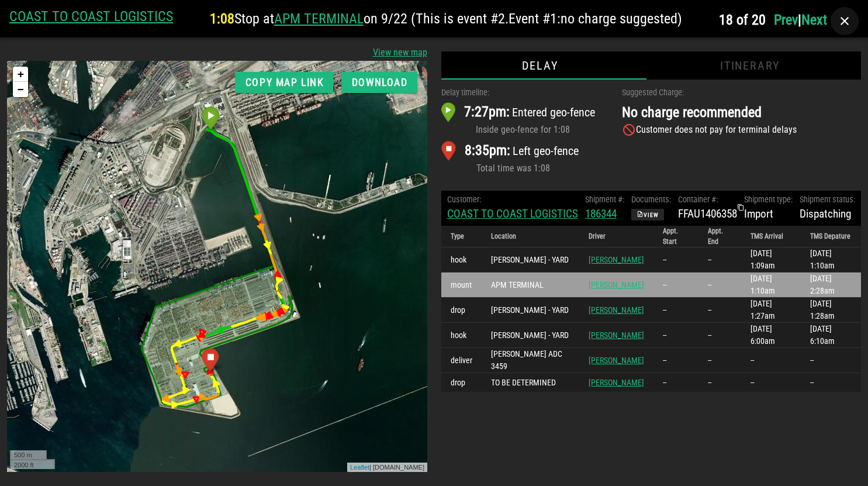 Image resolution: width=868 pixels, height=486 pixels. Describe the element at coordinates (400, 52) in the screenshot. I see `a: View new map` at that location.